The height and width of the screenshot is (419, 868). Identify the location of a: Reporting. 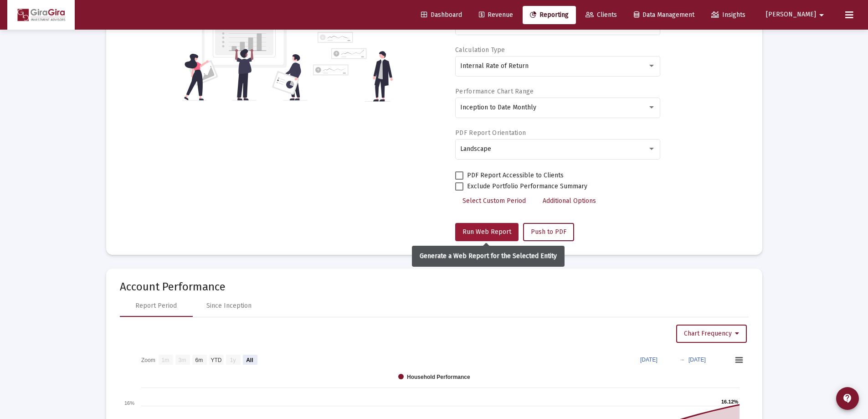
(549, 15).